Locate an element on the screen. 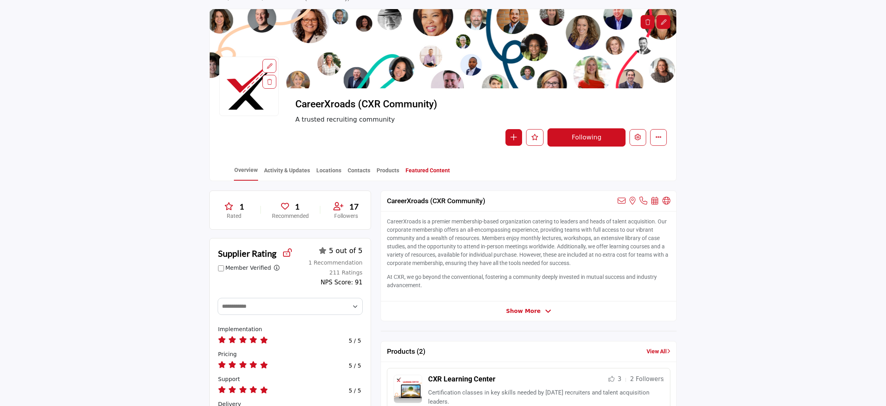 Image resolution: width=886 pixels, height=406 pixels. p: Followers is located at coordinates (346, 216).